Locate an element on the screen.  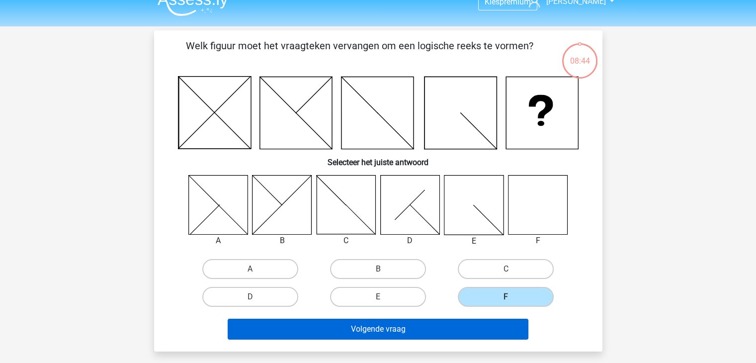
div: A is located at coordinates (218, 241).